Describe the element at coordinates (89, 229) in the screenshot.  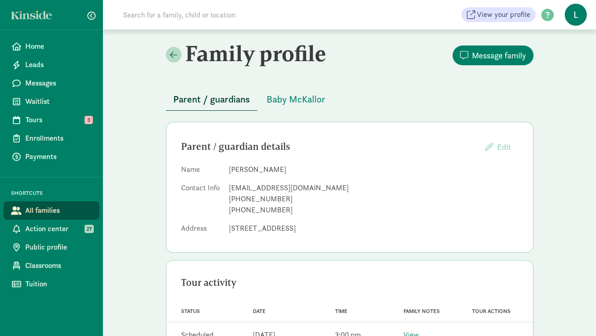
I see `span: 27` at that location.